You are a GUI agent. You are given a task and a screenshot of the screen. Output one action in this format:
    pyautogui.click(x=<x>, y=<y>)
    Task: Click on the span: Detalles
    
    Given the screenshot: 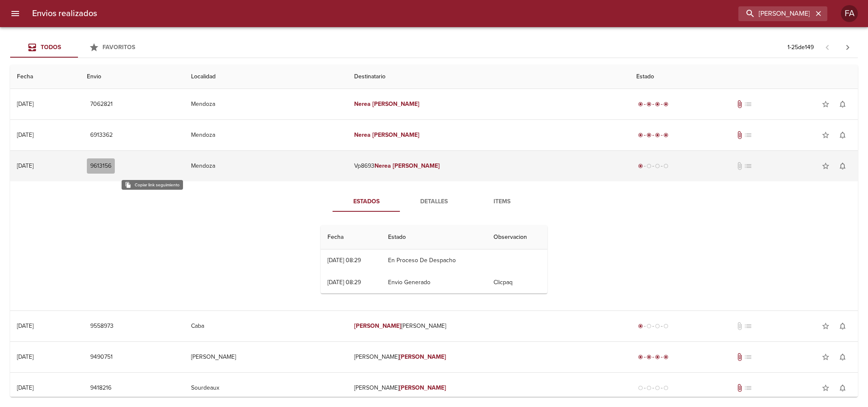 What is the action you would take?
    pyautogui.click(x=434, y=202)
    